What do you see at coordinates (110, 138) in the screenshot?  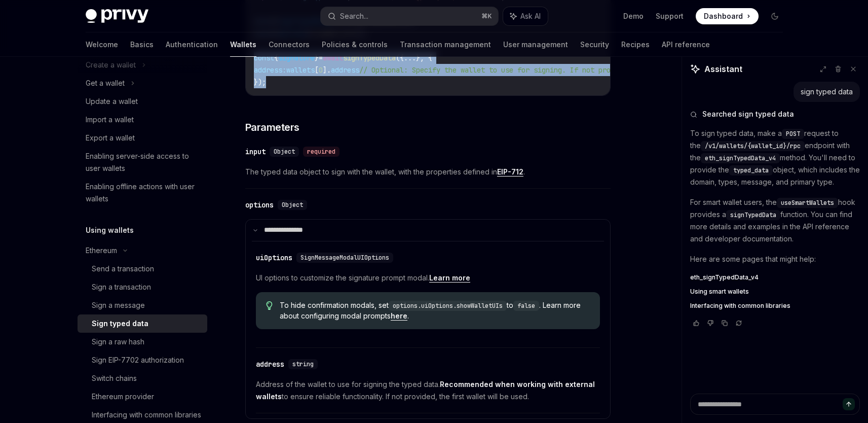 I see `div: Export a wallet` at bounding box center [110, 138].